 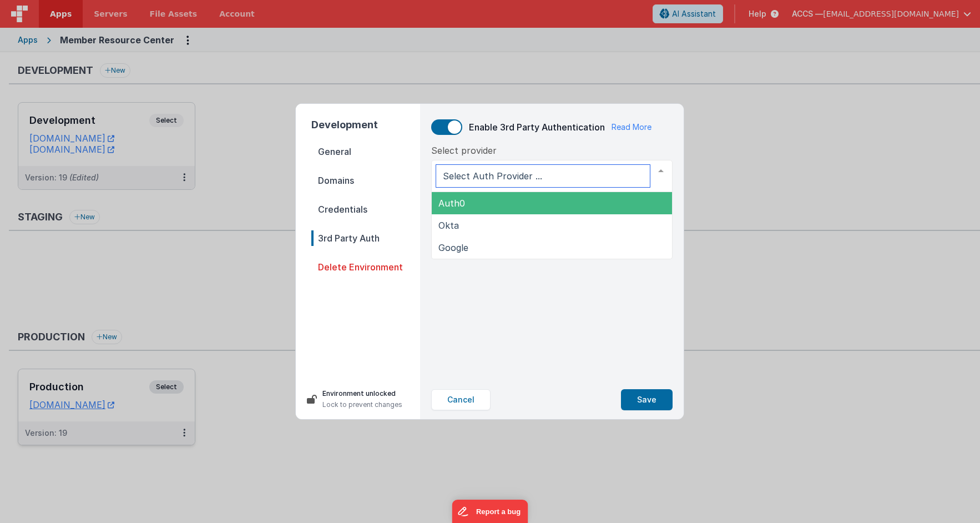 What do you see at coordinates (366, 210) in the screenshot?
I see `span: Credentials` at bounding box center [366, 210].